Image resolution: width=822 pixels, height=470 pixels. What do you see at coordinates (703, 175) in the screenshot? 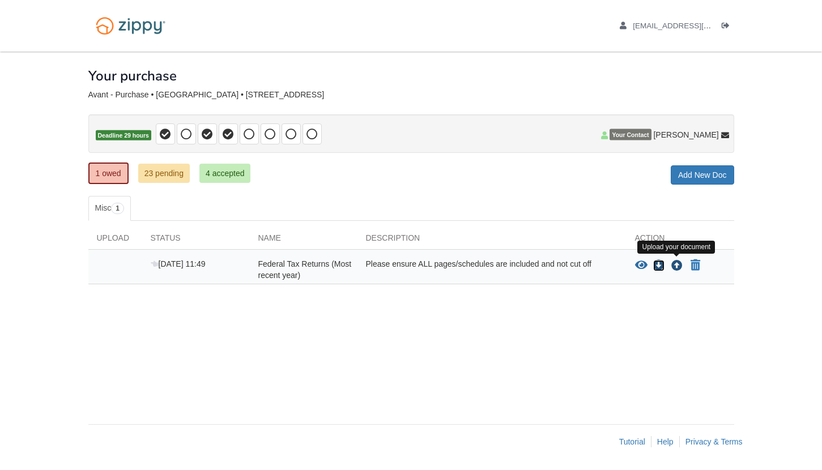
I see `a: Add New Doc` at bounding box center [703, 175].